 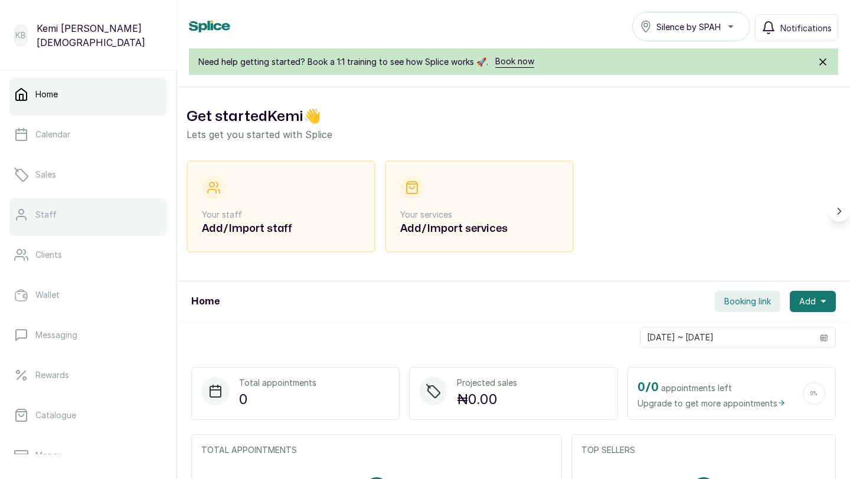 What do you see at coordinates (703, 450) in the screenshot?
I see `p: TOP SELLERS` at bounding box center [703, 450].